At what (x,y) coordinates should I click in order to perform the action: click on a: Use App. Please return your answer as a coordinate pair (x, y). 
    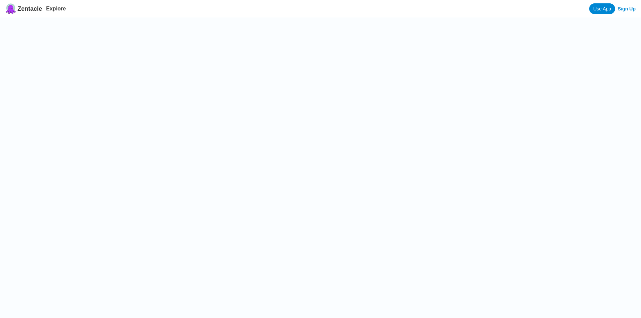
    Looking at the image, I should click on (602, 9).